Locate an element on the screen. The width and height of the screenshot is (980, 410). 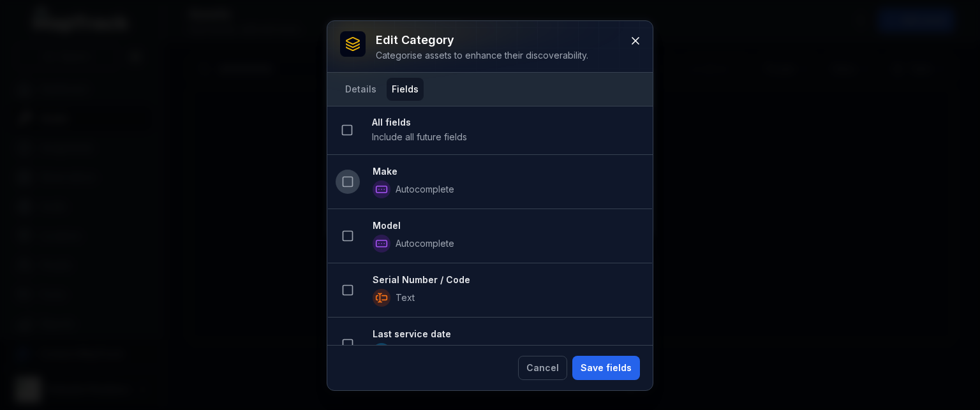
strong: Last service date is located at coordinates (508, 334).